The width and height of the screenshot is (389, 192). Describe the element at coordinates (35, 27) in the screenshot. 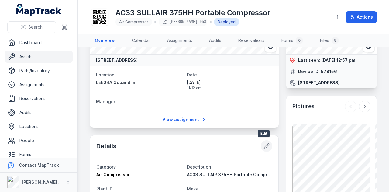

I see `span: Search` at that location.